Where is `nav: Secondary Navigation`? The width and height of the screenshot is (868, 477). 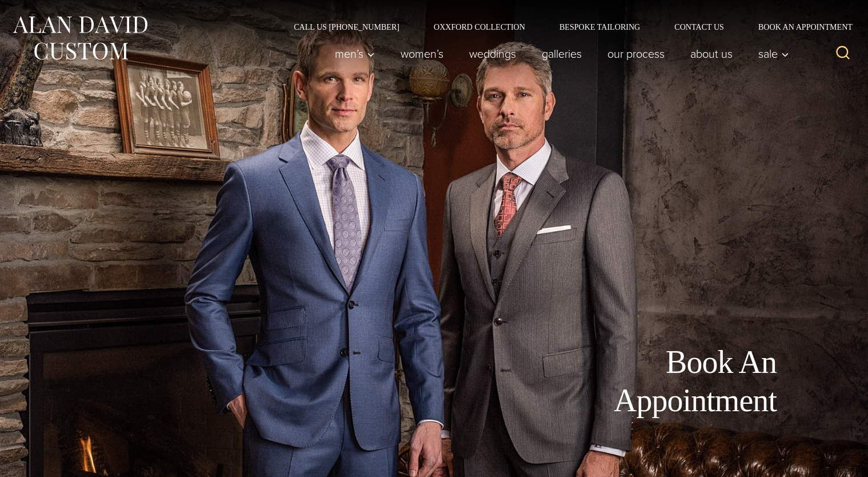
nav: Secondary Navigation is located at coordinates (566, 27).